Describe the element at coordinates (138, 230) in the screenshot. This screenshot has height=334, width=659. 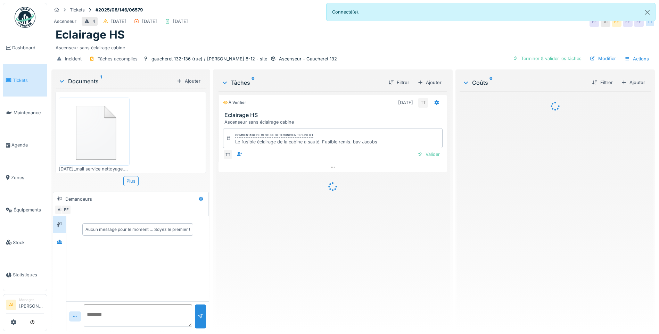
I see `div: Aucun message pour le moment … Soyez le premier !` at that location.